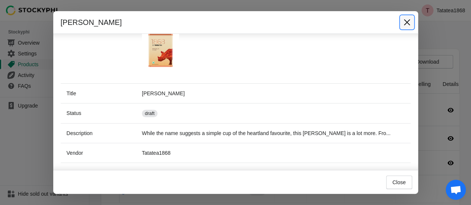 This screenshot has width=471, height=205. Describe the element at coordinates (160, 49) in the screenshot. I see `img: MasalaChai_Buy_Box01.jpg` at that location.